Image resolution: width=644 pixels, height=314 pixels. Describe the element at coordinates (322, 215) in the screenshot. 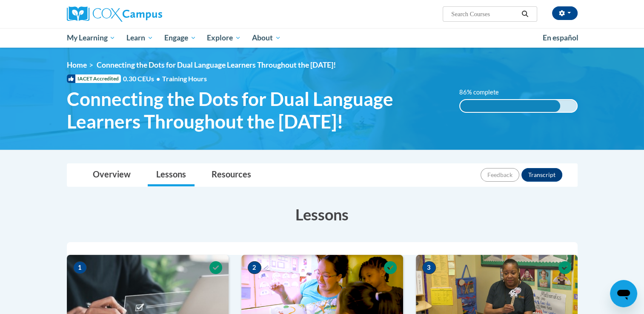

I see `h3: Lessons` at that location.